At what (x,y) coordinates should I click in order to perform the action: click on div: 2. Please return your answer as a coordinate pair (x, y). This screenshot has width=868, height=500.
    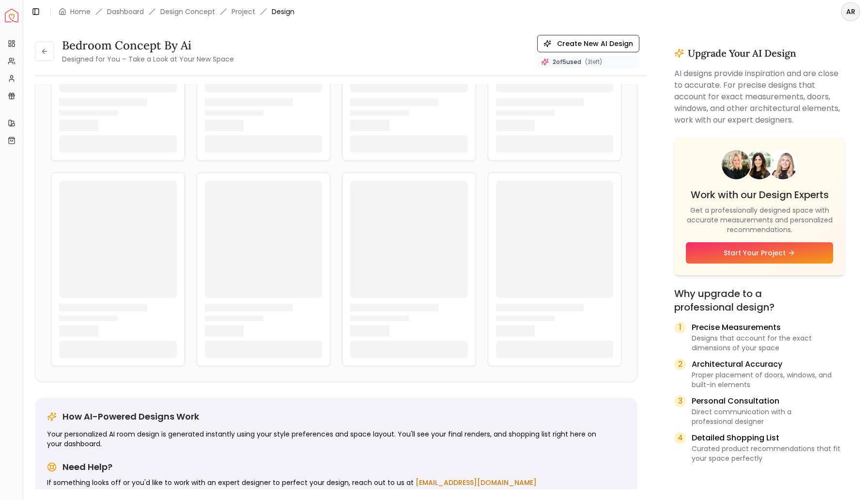
    Looking at the image, I should click on (680, 364).